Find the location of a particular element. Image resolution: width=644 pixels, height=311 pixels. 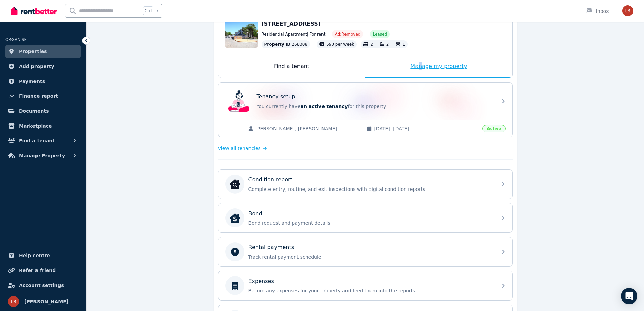

a: BondBondBond request and payment details is located at coordinates (365, 218).